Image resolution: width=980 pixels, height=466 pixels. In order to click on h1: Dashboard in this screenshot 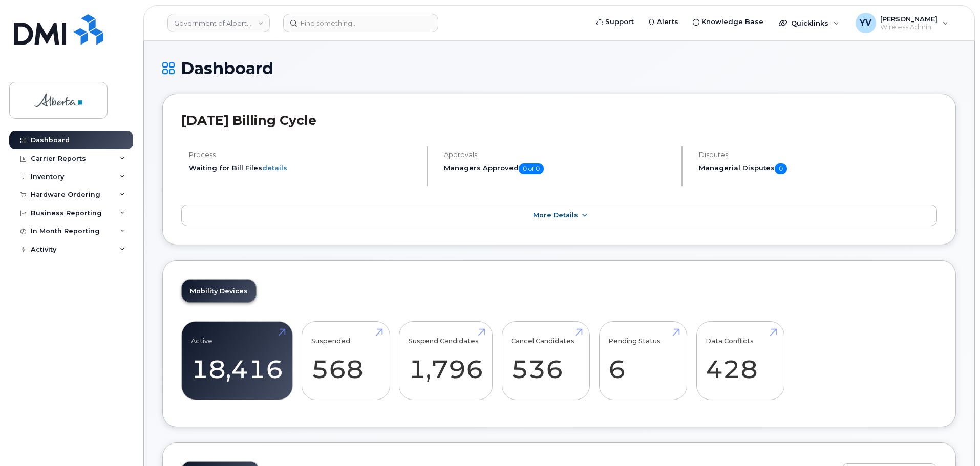, I will do `click(559, 68)`.